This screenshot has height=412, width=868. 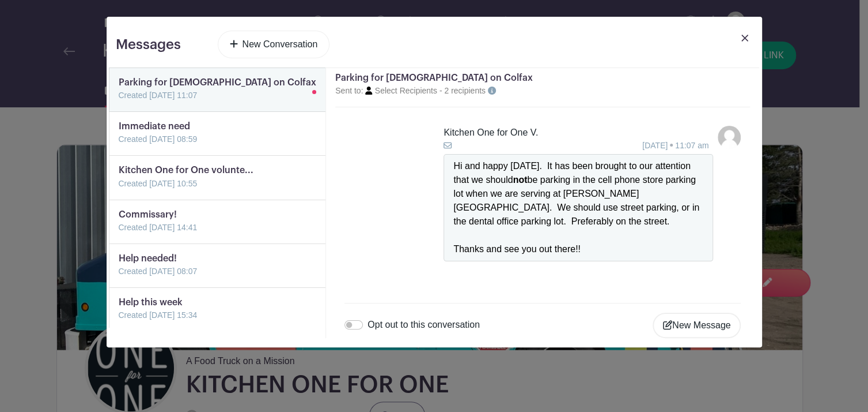 I want to click on strong: not, so click(x=519, y=179).